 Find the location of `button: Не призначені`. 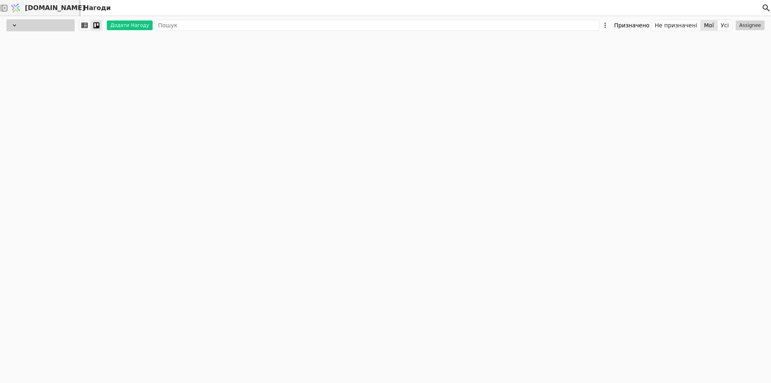

button: Не призначені is located at coordinates (676, 25).